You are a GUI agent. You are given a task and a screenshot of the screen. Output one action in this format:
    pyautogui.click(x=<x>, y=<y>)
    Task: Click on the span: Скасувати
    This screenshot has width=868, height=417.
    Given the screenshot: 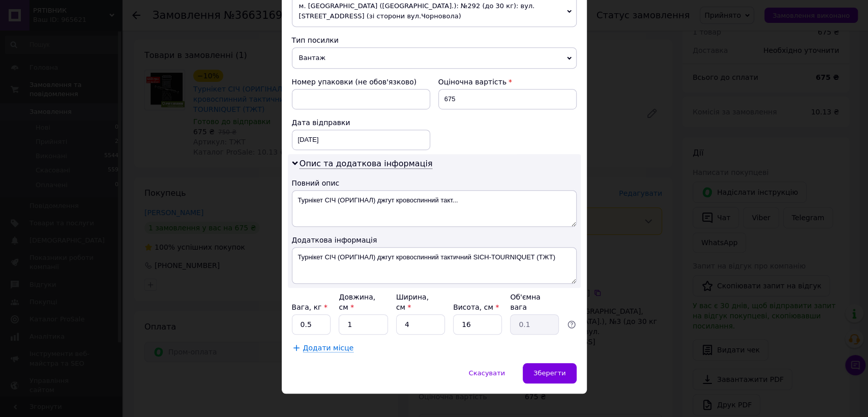 What is the action you would take?
    pyautogui.click(x=487, y=373)
    